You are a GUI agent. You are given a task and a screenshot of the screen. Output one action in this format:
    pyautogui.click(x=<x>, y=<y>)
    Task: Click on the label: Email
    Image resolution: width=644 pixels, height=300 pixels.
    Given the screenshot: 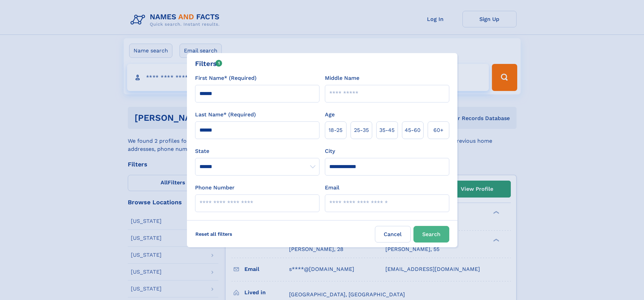 What is the action you would take?
    pyautogui.click(x=332, y=188)
    